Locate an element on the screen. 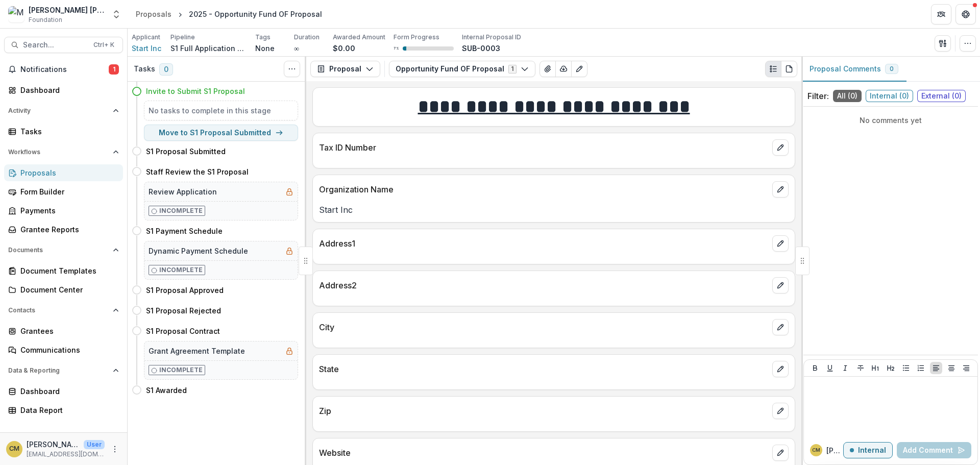 The height and width of the screenshot is (465, 980). span: 1 is located at coordinates (114, 69).